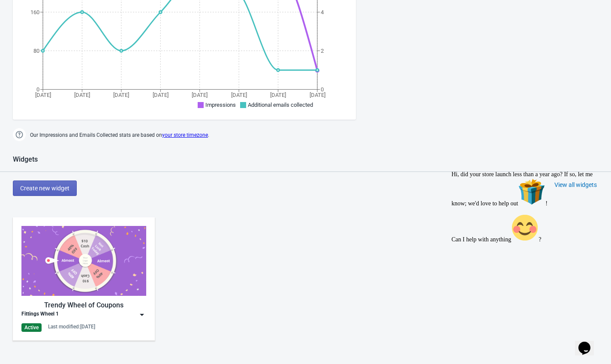 This screenshot has height=364, width=611. Describe the element at coordinates (322, 12) in the screenshot. I see `tspan: 4` at that location.